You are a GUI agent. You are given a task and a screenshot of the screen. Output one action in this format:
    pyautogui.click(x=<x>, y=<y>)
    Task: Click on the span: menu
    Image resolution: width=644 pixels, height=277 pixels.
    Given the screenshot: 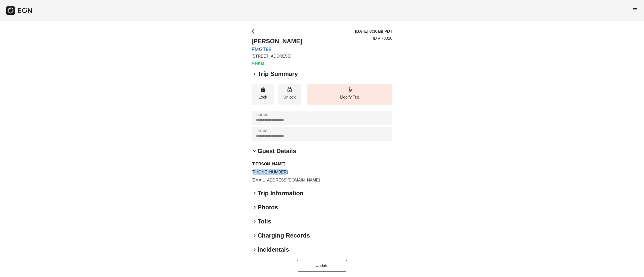 What is the action you would take?
    pyautogui.click(x=635, y=10)
    